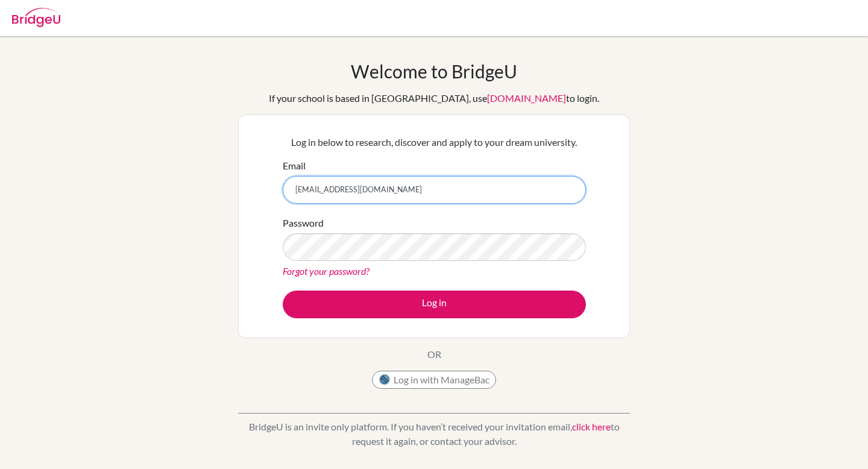 The image size is (868, 469). What do you see at coordinates (434, 305) in the screenshot?
I see `button: Log in` at bounding box center [434, 305].